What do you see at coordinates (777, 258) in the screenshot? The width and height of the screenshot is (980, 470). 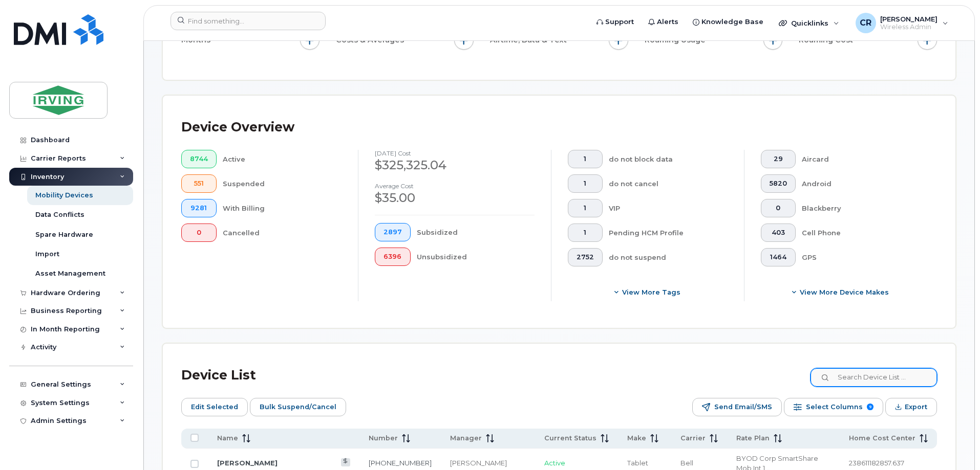 I see `span: 1464` at bounding box center [777, 258].